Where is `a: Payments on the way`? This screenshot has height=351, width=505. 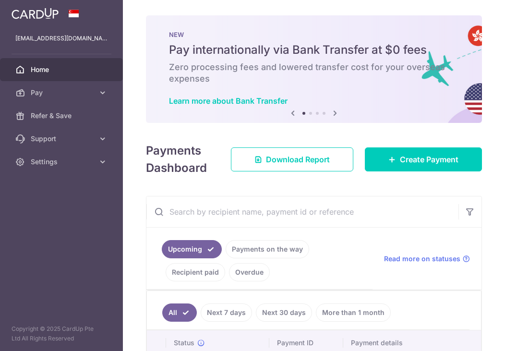 a: Payments on the way is located at coordinates (267, 249).